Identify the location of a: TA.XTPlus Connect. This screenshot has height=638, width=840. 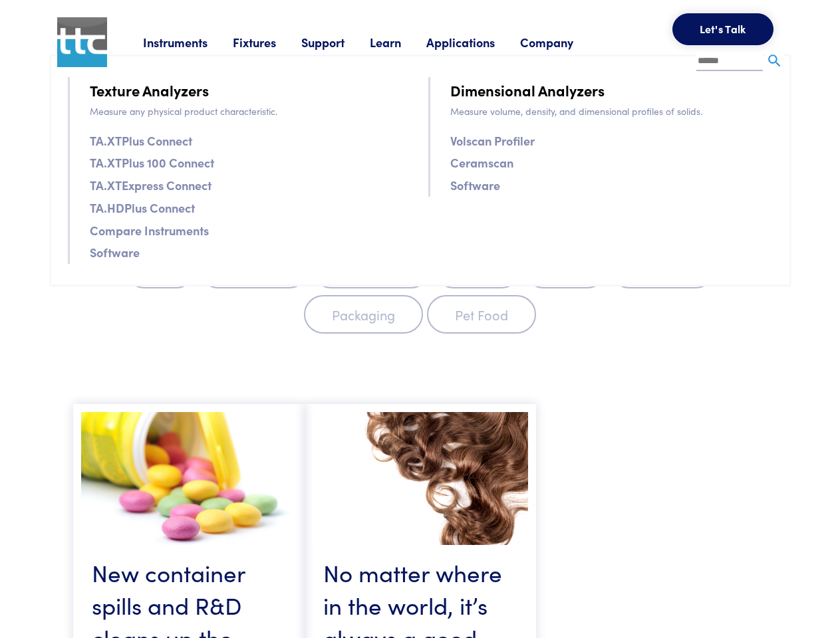
(141, 141).